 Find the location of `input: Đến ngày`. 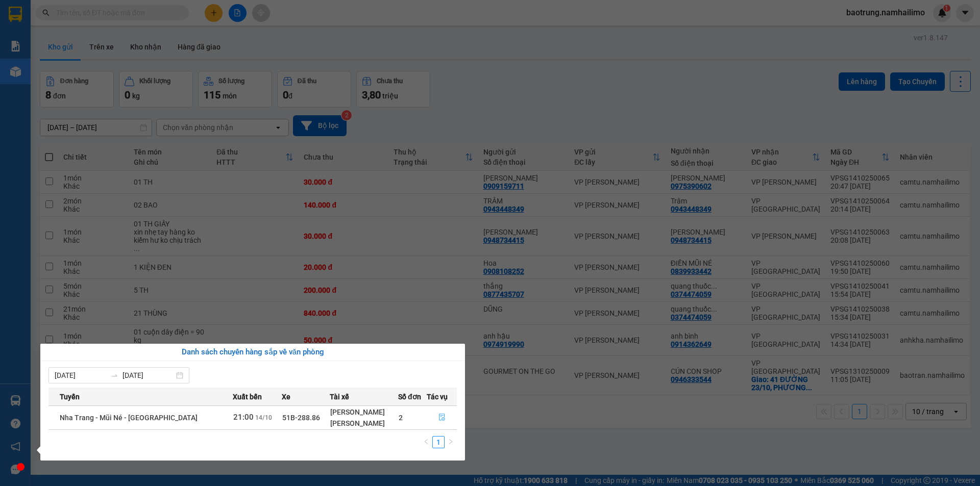

input: Đến ngày is located at coordinates (148, 375).